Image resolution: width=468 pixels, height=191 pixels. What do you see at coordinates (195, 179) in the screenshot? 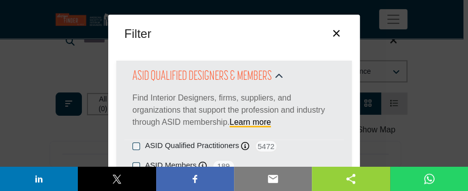
I see `img: facebook sharing button` at bounding box center [195, 179].